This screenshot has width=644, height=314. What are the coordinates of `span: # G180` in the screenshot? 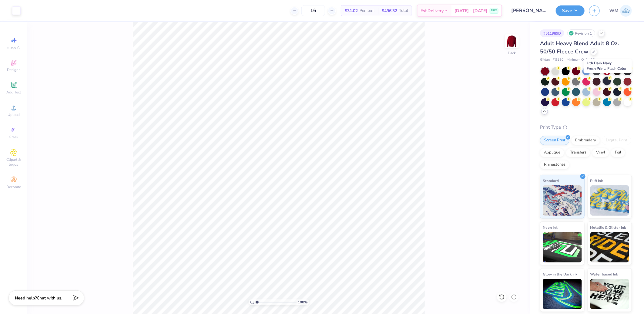 It's located at (558, 60).